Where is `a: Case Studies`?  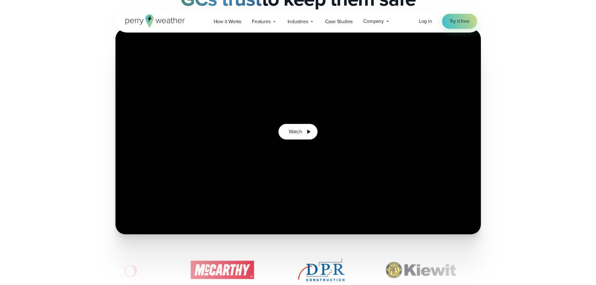 a: Case Studies is located at coordinates (339, 21).